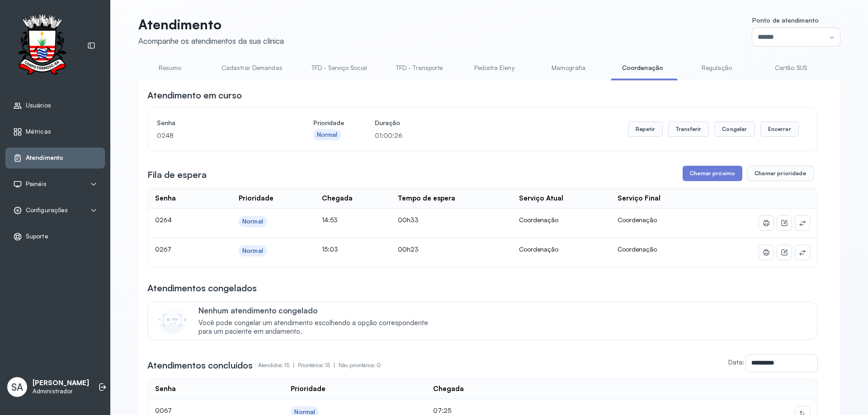 The height and width of the screenshot is (415, 868). Describe the element at coordinates (163, 410) in the screenshot. I see `span: 0067` at that location.